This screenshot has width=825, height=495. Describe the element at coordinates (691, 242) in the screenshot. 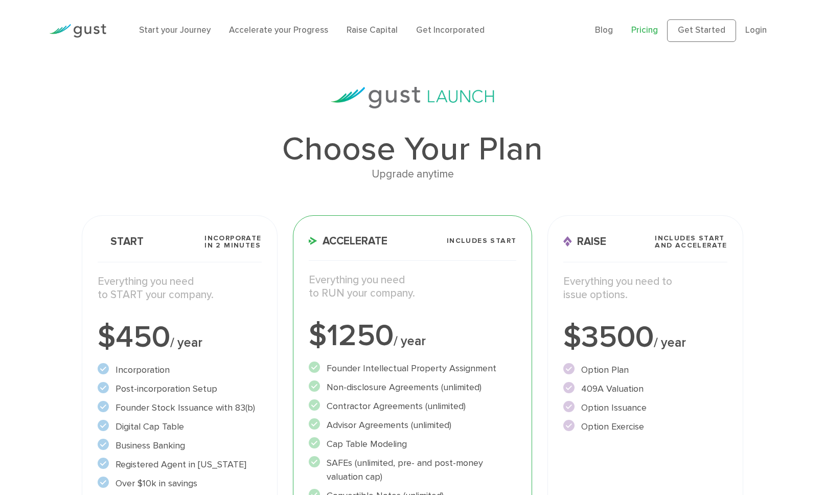

I see `span: Includes START and ACCELERATE` at that location.